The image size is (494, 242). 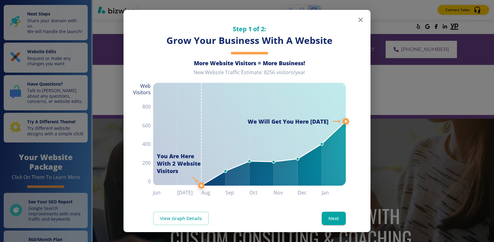 I want to click on button: Next, so click(x=333, y=218).